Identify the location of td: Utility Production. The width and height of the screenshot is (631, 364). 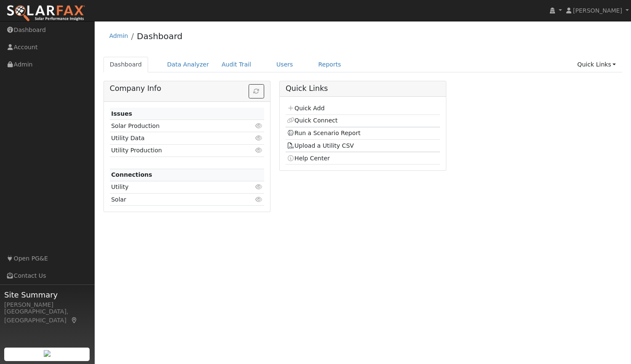
(175, 150).